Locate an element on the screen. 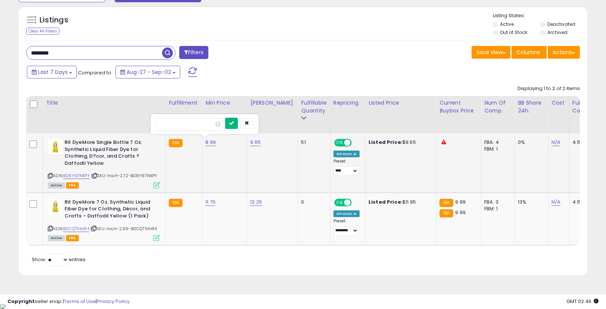 This screenshot has height=309, width=606. div: Num of Comp. is located at coordinates (498, 107).